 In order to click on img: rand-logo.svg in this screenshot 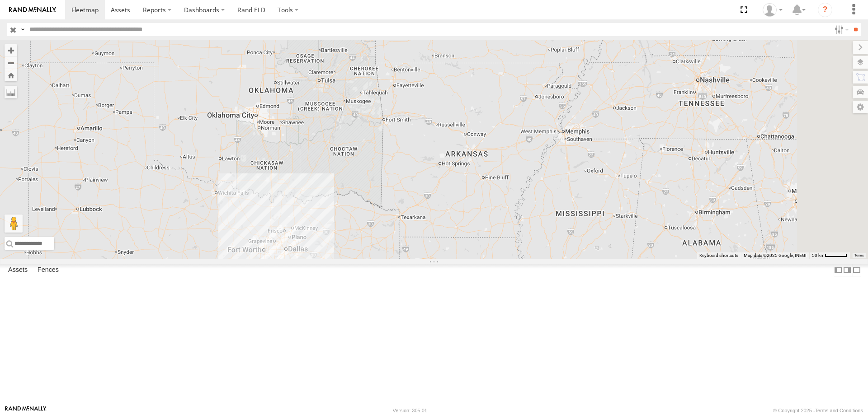, I will do `click(33, 10)`.